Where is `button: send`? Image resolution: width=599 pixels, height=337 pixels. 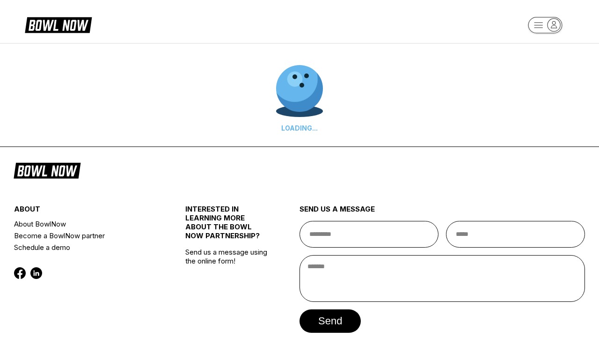
button: send is located at coordinates (330, 321).